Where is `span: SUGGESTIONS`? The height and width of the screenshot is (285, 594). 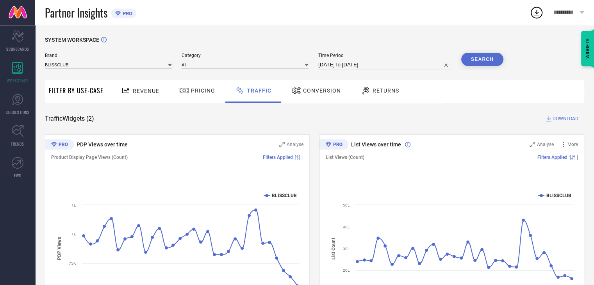 span: SUGGESTIONS is located at coordinates (18, 112).